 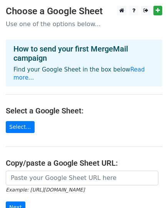 I want to click on h4: Select a Google Sheet:, so click(x=84, y=111).